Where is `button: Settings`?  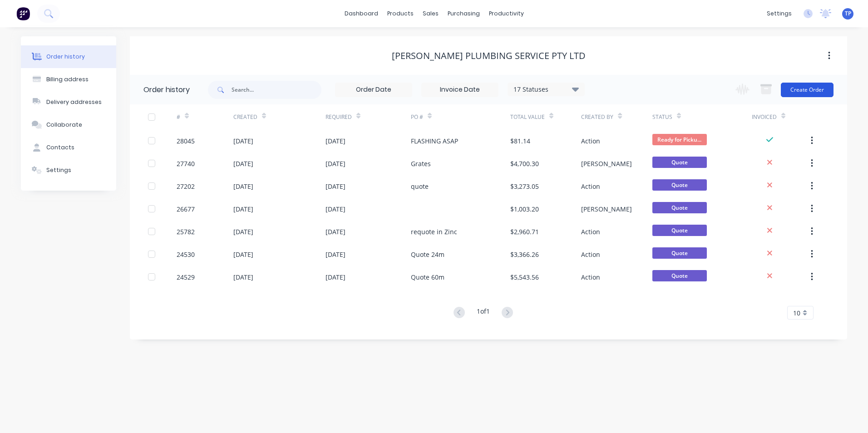 button: Settings is located at coordinates (68, 170).